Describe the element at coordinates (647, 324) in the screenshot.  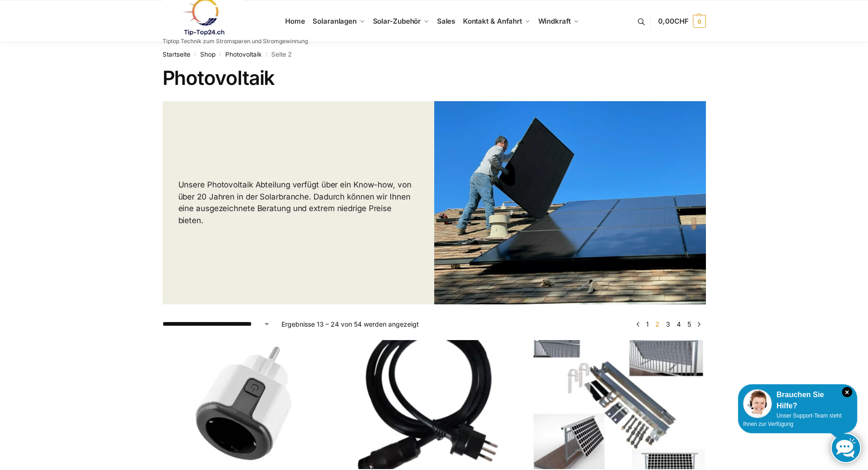
I see `a: Seite 1` at that location.